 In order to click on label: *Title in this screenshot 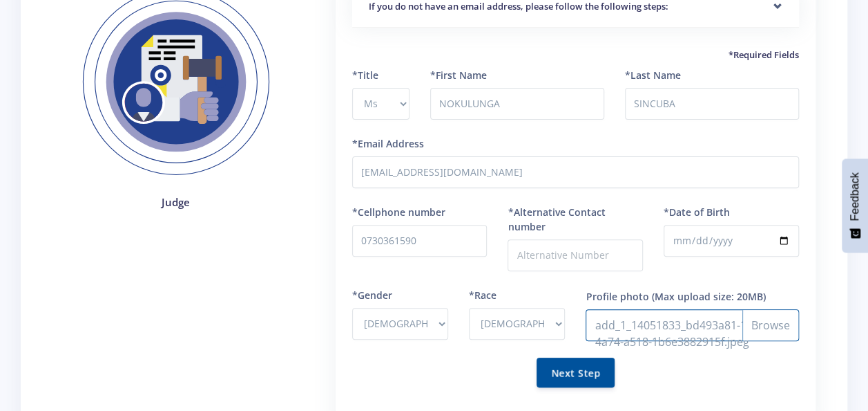, I will do `click(366, 75)`.